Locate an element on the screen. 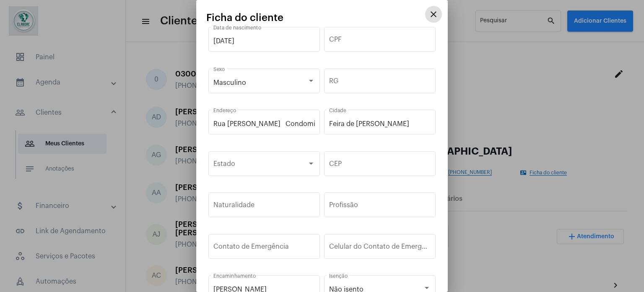  input: Endereço is located at coordinates (264, 124).